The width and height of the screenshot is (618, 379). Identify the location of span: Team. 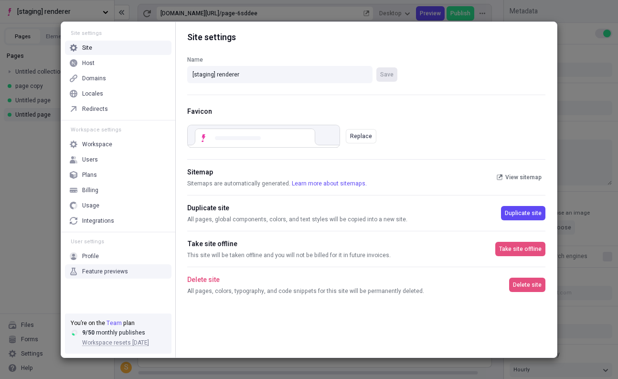
(114, 323).